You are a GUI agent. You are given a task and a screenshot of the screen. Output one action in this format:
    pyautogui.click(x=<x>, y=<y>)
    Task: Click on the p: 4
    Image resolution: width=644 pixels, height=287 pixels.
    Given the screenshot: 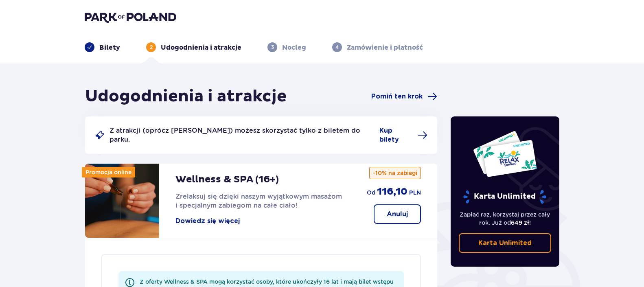 What is the action you would take?
    pyautogui.click(x=338, y=48)
    